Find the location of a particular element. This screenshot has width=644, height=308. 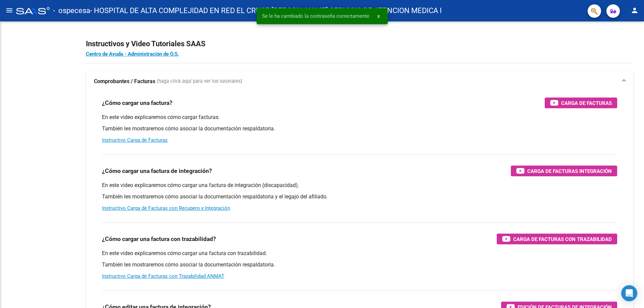

strong: Comprobantes / Facturas is located at coordinates (124, 81).